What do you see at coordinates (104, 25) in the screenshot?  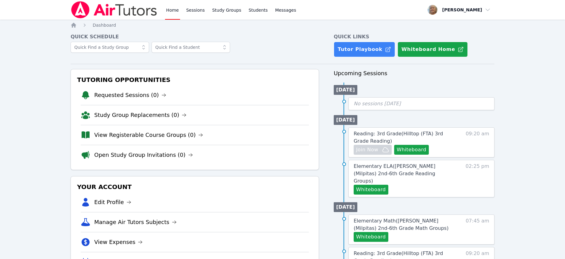 I see `span: Dashboard` at bounding box center [104, 25].